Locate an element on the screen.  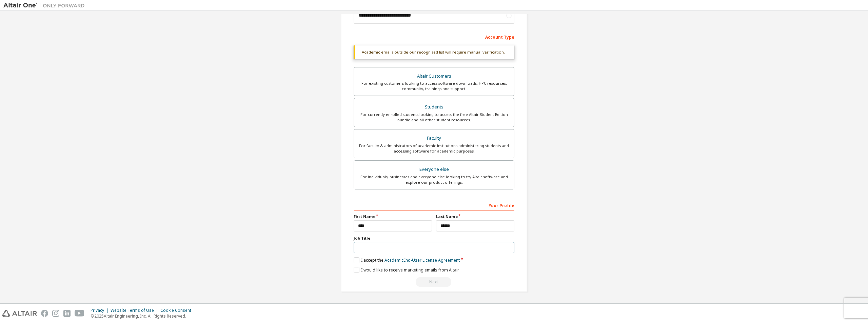
div: For faculty & administrators of academic institutions administering students and accessing softwa... is located at coordinates (434, 149).